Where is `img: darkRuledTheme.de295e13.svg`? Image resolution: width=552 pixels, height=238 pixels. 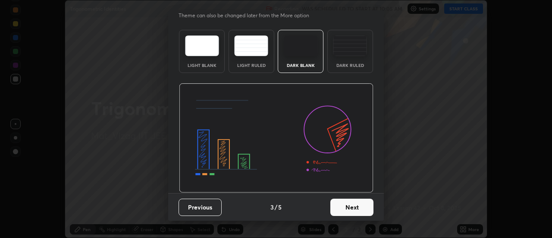 img: darkRuledTheme.de295e13.svg is located at coordinates (350, 46).